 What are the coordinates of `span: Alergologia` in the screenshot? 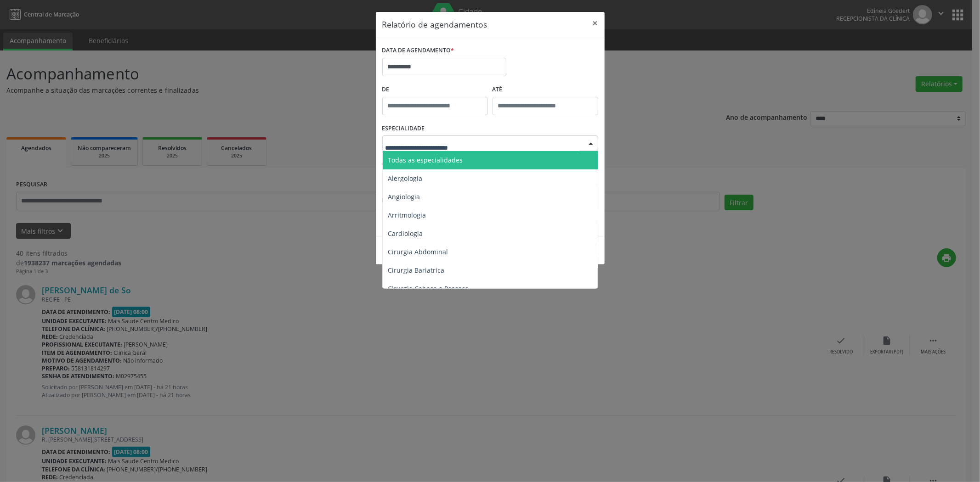 It's located at (405, 178).